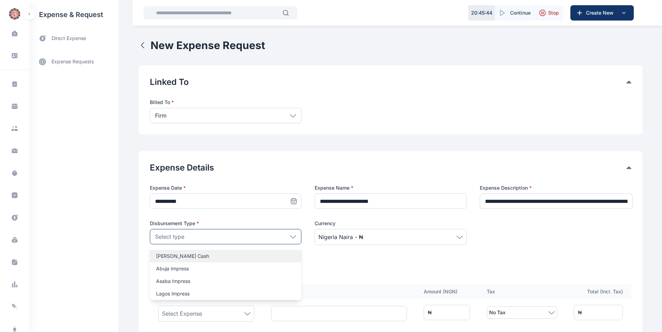 This screenshot has height=332, width=662. I want to click on button: Linked To, so click(388, 82).